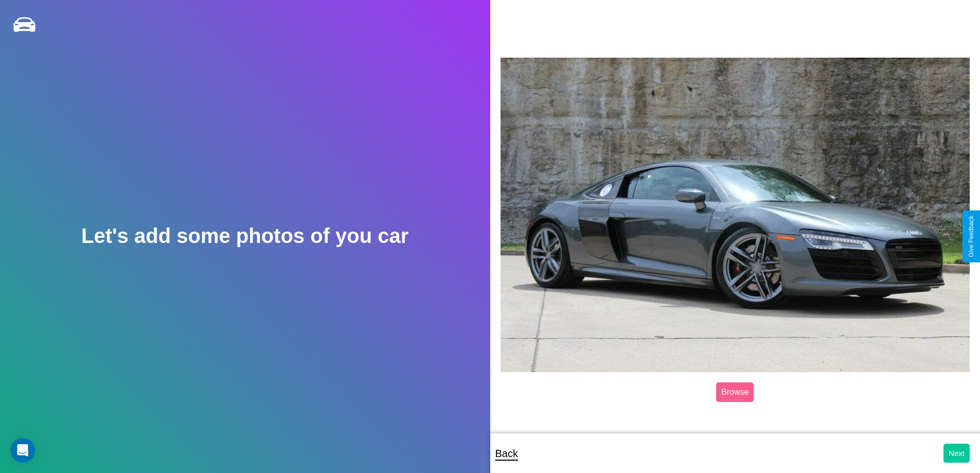 This screenshot has height=473, width=980. What do you see at coordinates (245, 236) in the screenshot?
I see `h2: Let's add some photos of you car` at bounding box center [245, 236].